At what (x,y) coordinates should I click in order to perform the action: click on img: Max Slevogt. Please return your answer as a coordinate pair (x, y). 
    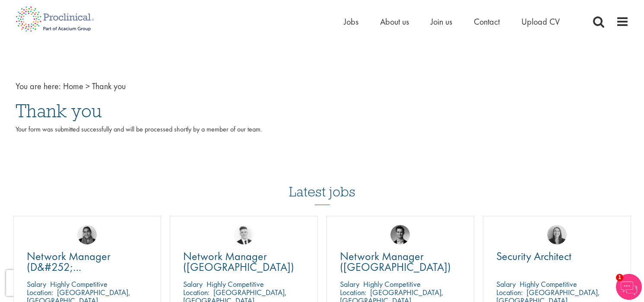
    Looking at the image, I should click on (400, 234).